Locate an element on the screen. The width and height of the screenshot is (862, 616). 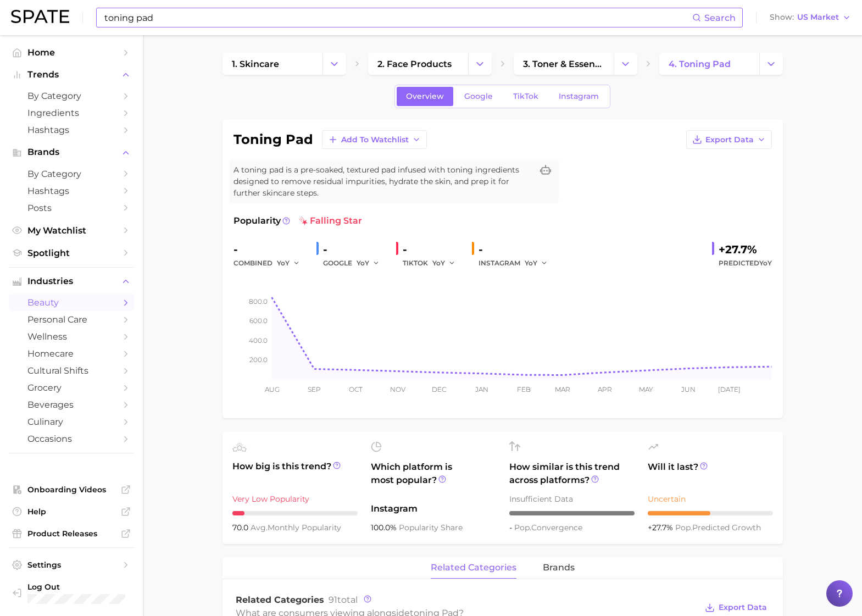
span: Predicted is located at coordinates (745, 263).